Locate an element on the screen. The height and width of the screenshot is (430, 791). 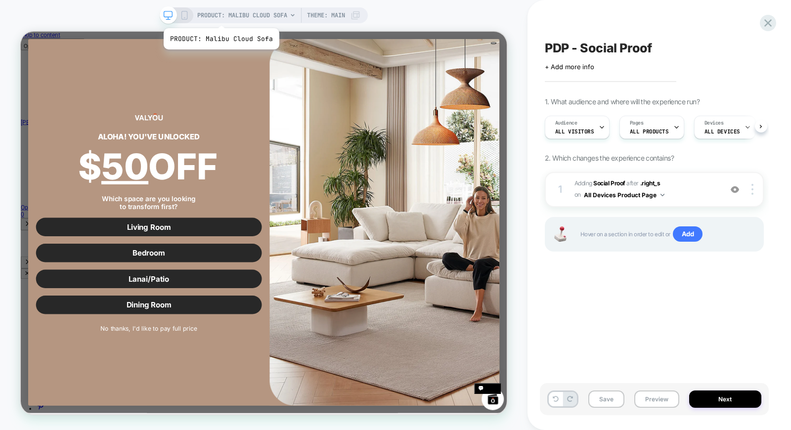
button: Living Room is located at coordinates (171, 261).